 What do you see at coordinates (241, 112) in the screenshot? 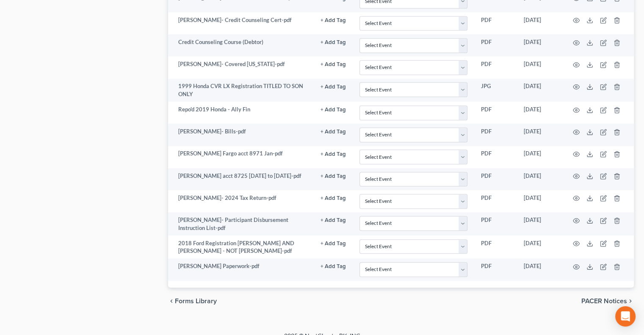
I see `td: Repo'd 2019 Honda - Ally Fin` at bounding box center [241, 112].